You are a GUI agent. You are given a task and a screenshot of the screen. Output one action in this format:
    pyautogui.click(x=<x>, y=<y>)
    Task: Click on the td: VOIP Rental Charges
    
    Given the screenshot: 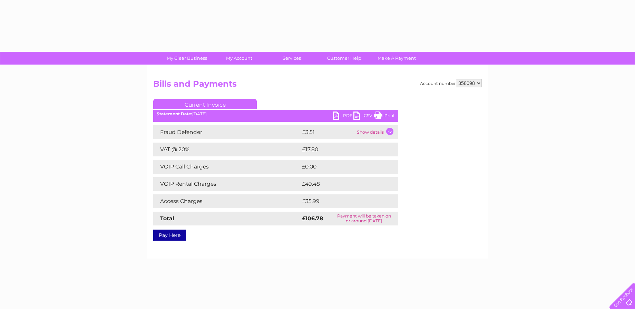 What is the action you would take?
    pyautogui.click(x=227, y=184)
    